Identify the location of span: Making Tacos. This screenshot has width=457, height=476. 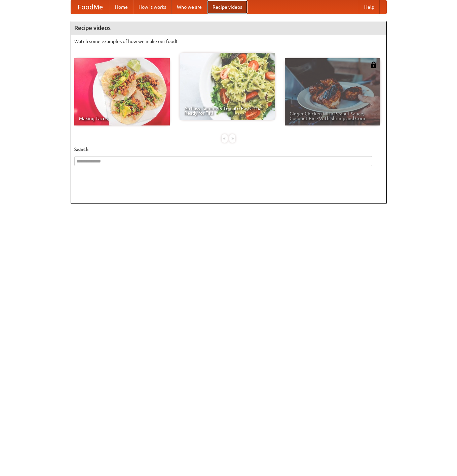
(122, 119).